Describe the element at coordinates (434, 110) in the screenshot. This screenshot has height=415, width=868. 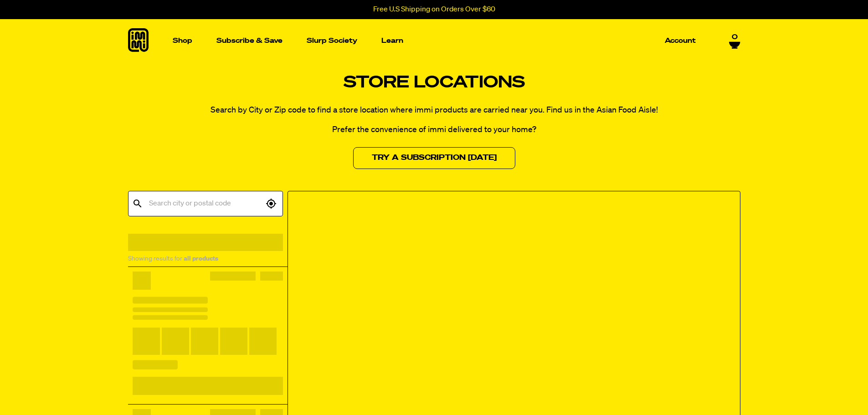
I see `p: Search by City or Zip code to find a store location where immi products are carried near you. Fin...` at that location.